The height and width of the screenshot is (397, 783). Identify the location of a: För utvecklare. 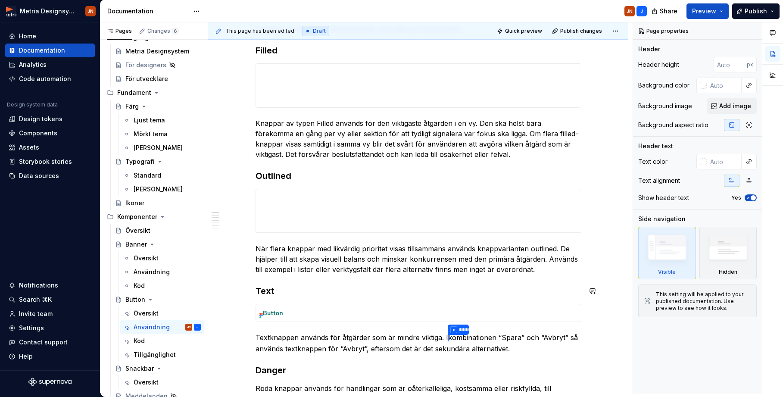
(158, 79).